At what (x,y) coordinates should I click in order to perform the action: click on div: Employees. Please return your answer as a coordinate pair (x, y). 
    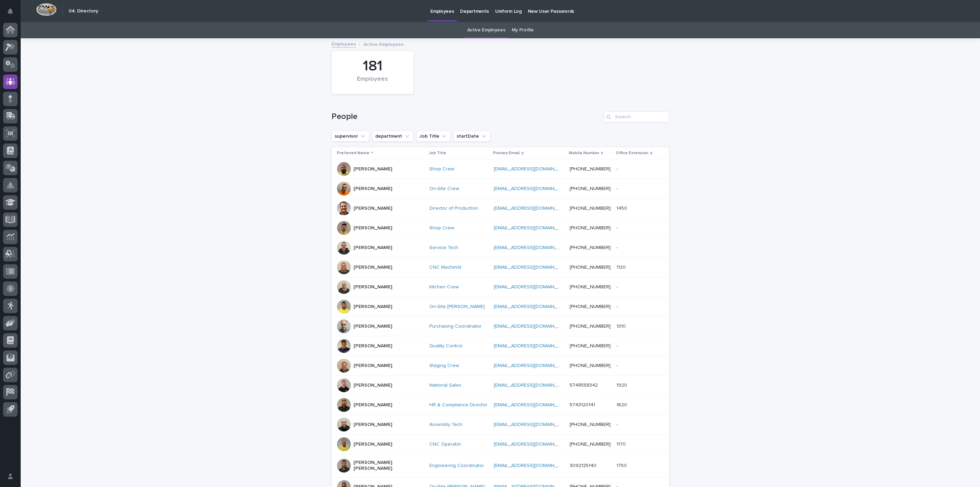
    Looking at the image, I should click on (372, 83).